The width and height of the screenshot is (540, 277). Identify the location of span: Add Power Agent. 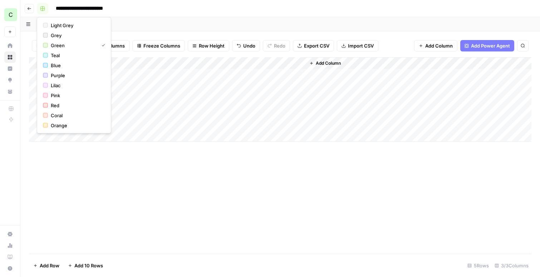
(490, 46).